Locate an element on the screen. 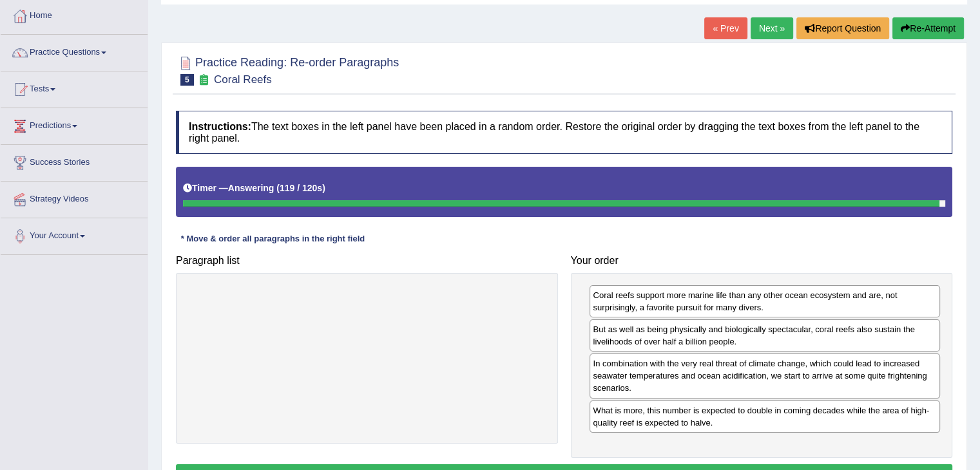 The image size is (980, 470). b: 119 / 120s is located at coordinates (301, 188).